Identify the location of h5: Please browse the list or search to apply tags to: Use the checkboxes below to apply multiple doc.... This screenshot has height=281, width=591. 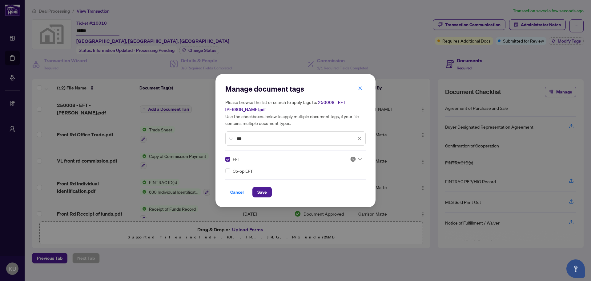
(296, 112).